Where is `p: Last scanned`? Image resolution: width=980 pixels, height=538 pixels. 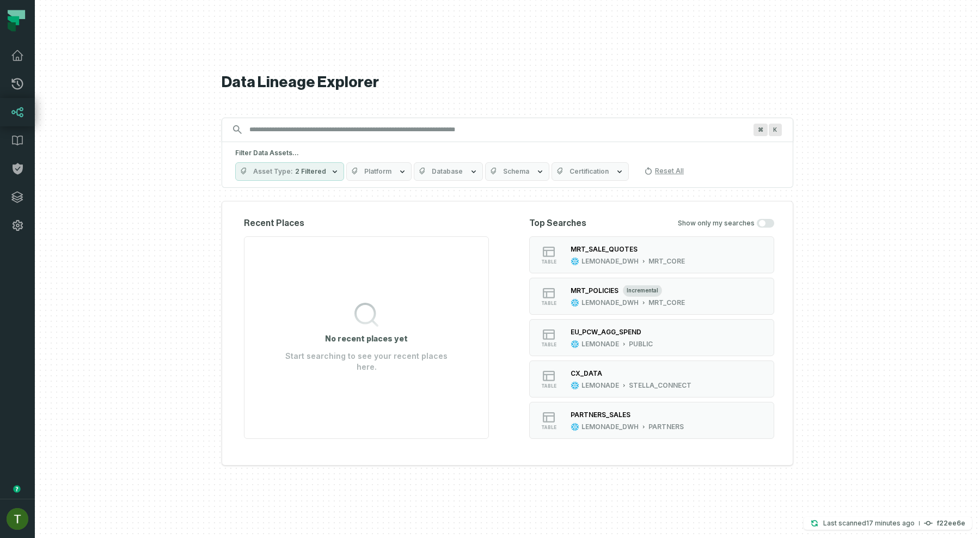
p: Last scanned is located at coordinates (869, 523).